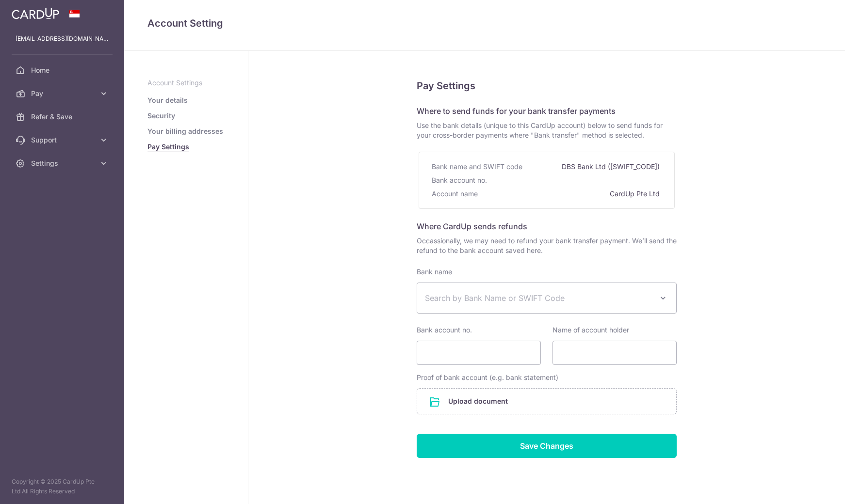  I want to click on span: translation missing: en.refund_bank_accounts.show.title.account_setting, so click(185, 23).